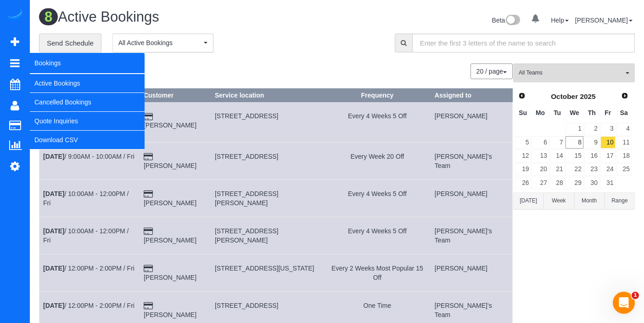  I want to click on a: 17, so click(608, 155).